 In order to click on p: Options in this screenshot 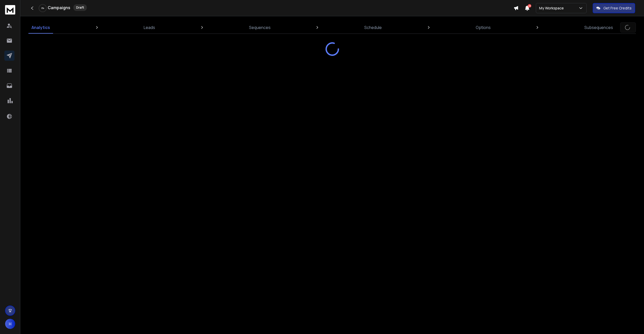, I will do `click(483, 27)`.